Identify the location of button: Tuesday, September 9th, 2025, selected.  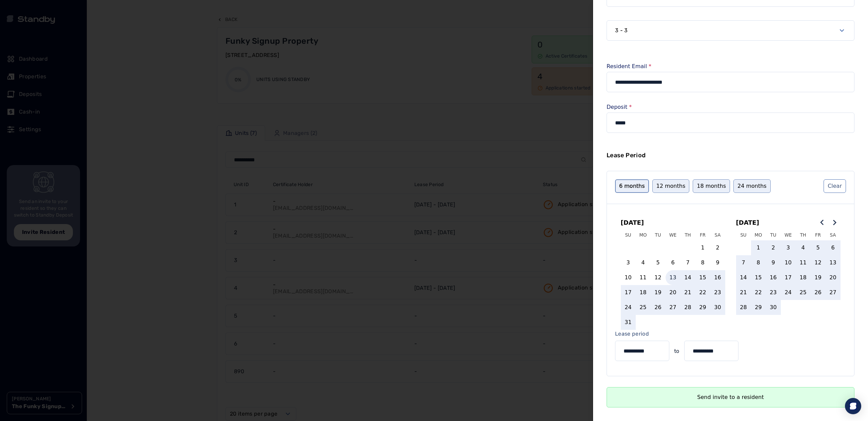
(773, 263).